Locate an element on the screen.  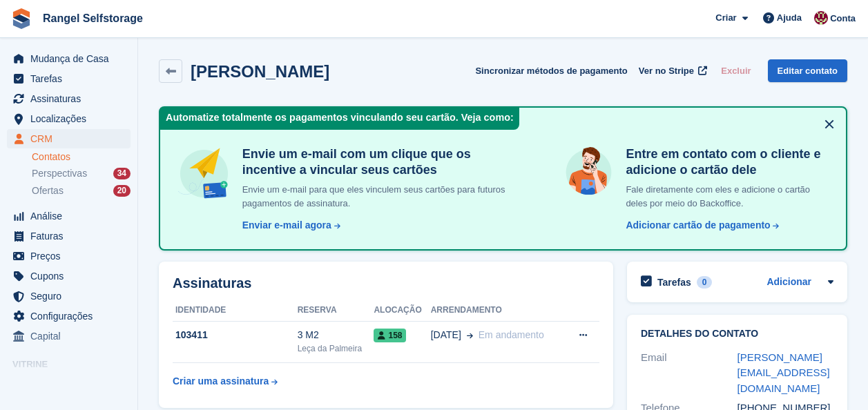
span: Em andamento is located at coordinates (511, 335).